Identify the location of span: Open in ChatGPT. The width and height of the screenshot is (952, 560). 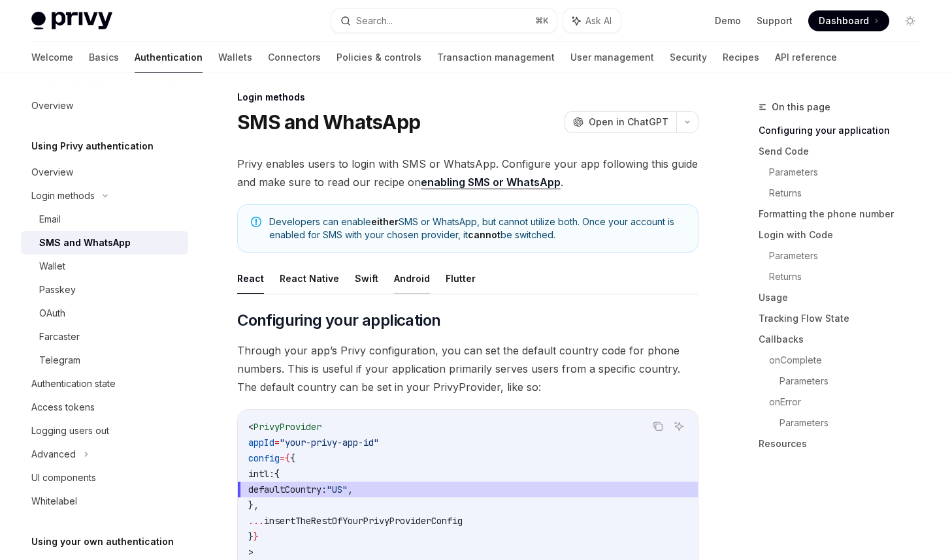
(629, 122).